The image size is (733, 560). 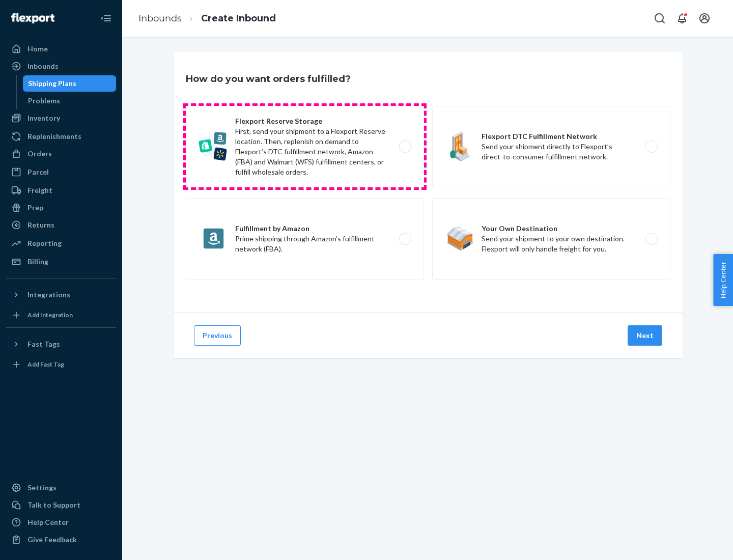 What do you see at coordinates (61, 190) in the screenshot?
I see `a: Freight` at bounding box center [61, 190].